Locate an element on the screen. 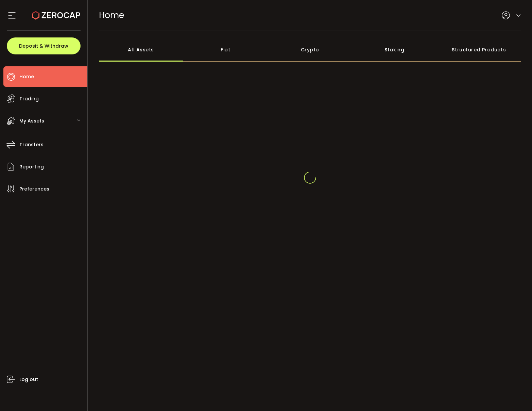 The image size is (532, 411). div: Structured Products is located at coordinates (479, 50).